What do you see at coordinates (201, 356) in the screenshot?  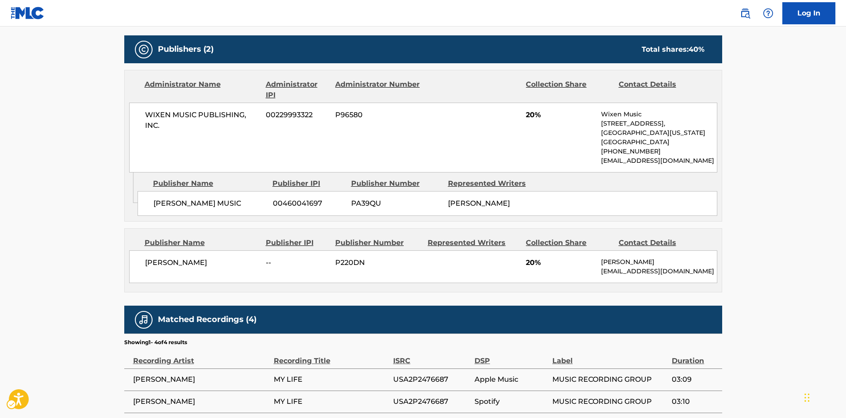 I see `div: Recording Artist` at bounding box center [201, 356].